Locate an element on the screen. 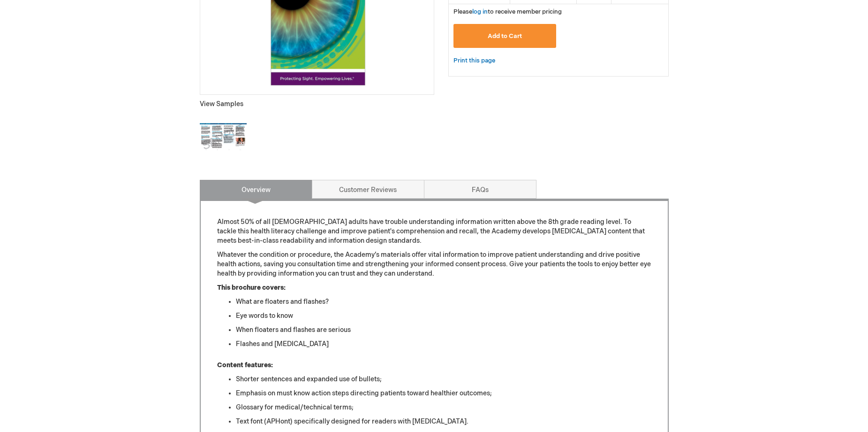  button: Add to Cart is located at coordinates (505, 36).